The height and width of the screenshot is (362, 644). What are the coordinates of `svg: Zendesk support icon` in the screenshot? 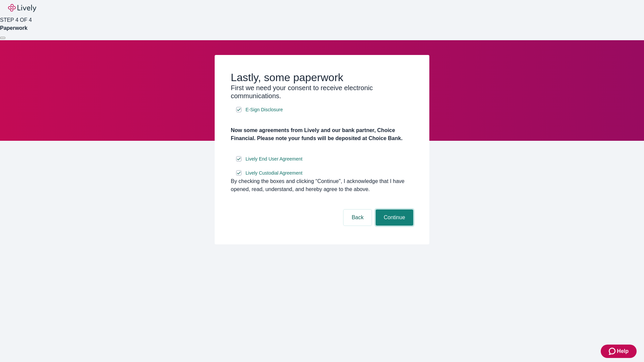 It's located at (613, 351).